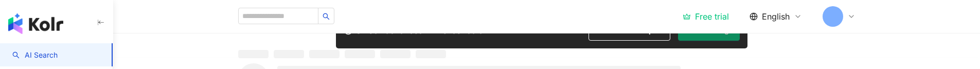  What do you see at coordinates (776, 16) in the screenshot?
I see `span: English` at bounding box center [776, 16].